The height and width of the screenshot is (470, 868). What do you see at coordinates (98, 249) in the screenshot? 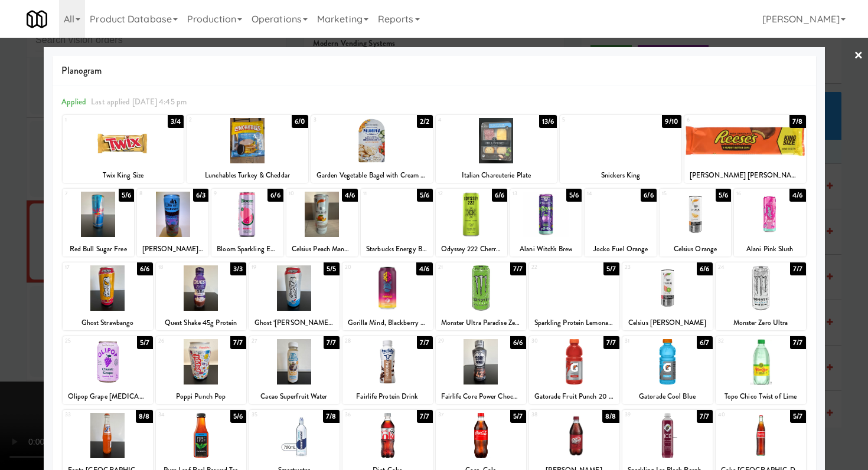
I see `div: Red Bull Sugar Free` at bounding box center [98, 249].